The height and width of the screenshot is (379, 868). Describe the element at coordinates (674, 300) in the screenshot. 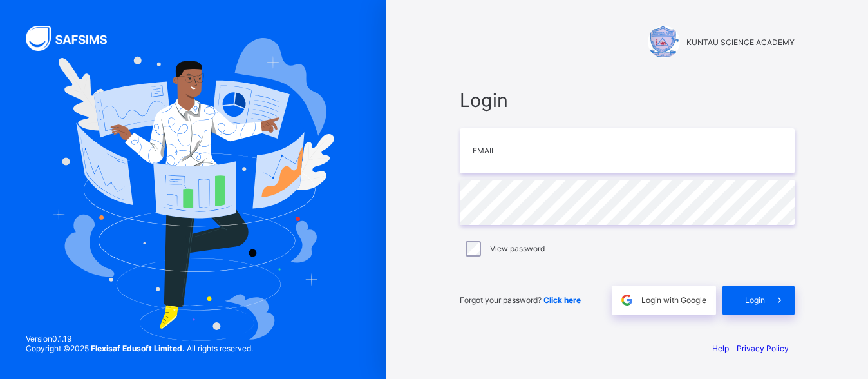

I see `span: Login with Google` at that location.